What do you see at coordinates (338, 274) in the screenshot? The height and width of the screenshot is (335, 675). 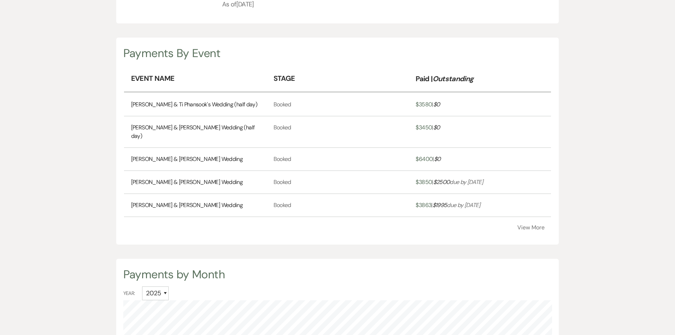 I see `div: Payments by Month` at bounding box center [338, 274].